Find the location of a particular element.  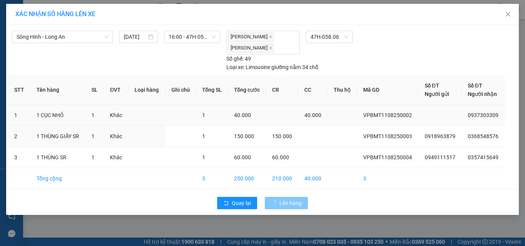

th: Loại hàng is located at coordinates (146, 90).